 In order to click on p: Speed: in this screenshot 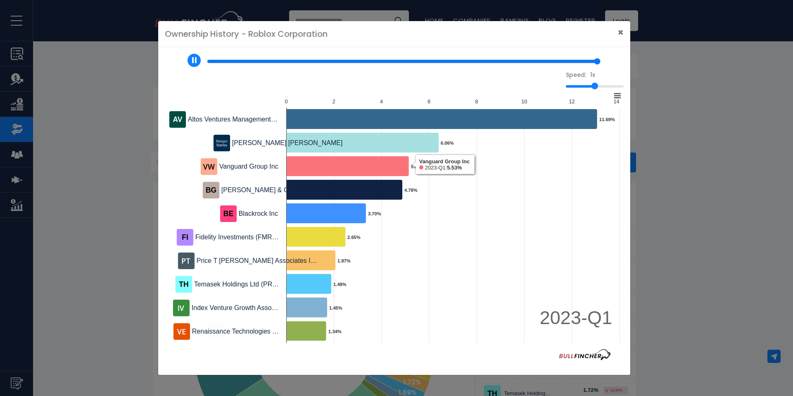, I will do `click(578, 75)`.